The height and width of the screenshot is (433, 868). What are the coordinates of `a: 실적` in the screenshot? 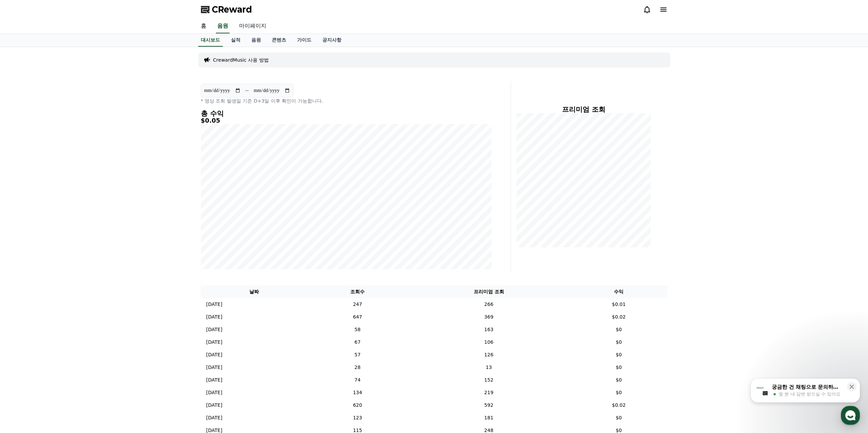 It's located at (236, 40).